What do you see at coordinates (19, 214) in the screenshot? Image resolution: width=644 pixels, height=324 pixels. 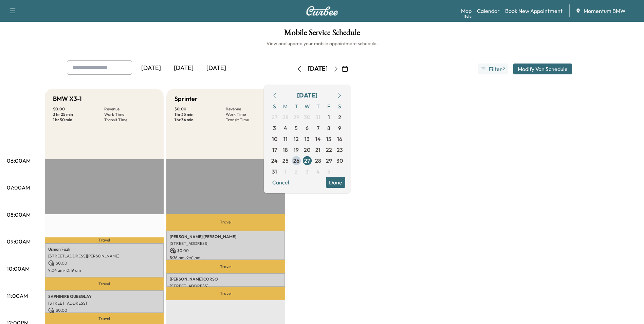 I see `p: 08:00AM` at bounding box center [19, 214].